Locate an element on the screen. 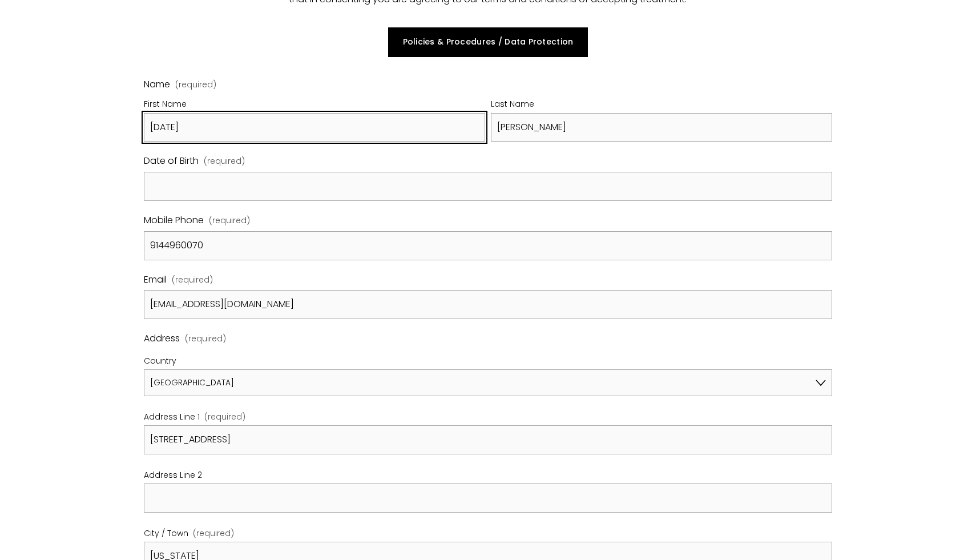  input: Address Line 1 is located at coordinates (488, 439).